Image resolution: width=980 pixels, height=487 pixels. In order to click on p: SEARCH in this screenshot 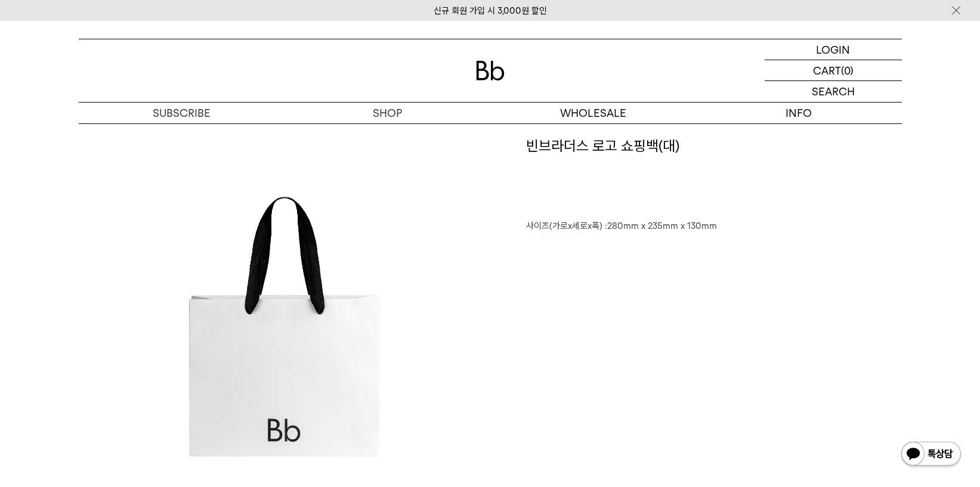, I will do `click(833, 91)`.